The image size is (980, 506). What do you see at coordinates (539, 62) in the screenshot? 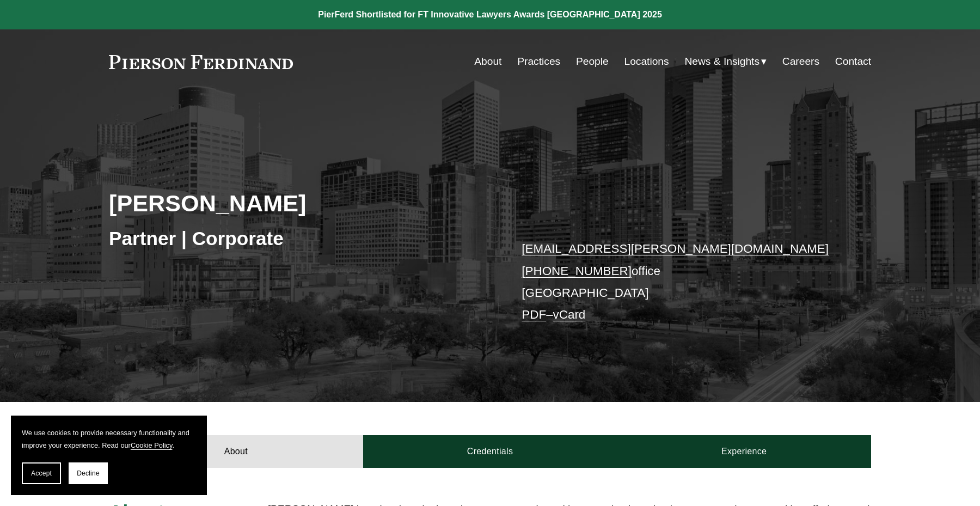
I see `a: Practices` at bounding box center [539, 62].